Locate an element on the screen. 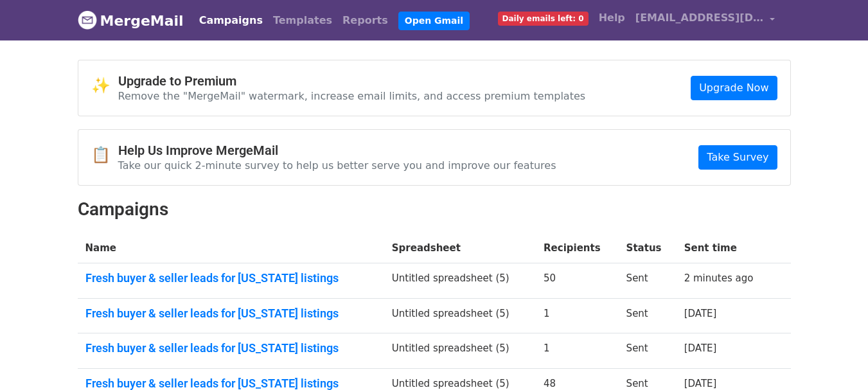 This screenshot has width=868, height=390. a: Upgrade Now is located at coordinates (733, 88).